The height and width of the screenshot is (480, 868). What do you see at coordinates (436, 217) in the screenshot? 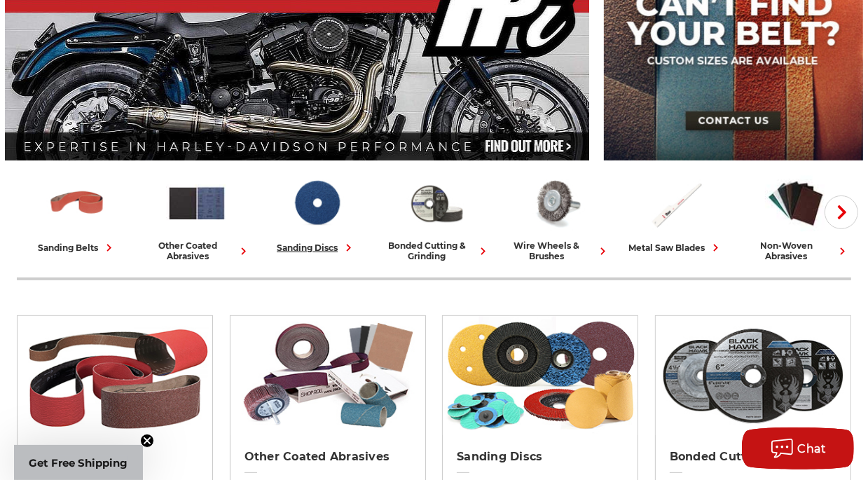
I see `a: bonded cutting & grinding` at bounding box center [436, 217].